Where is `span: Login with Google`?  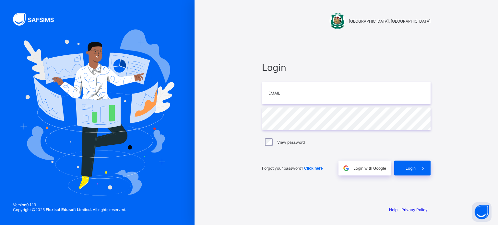 span: Login with Google is located at coordinates (370, 168).